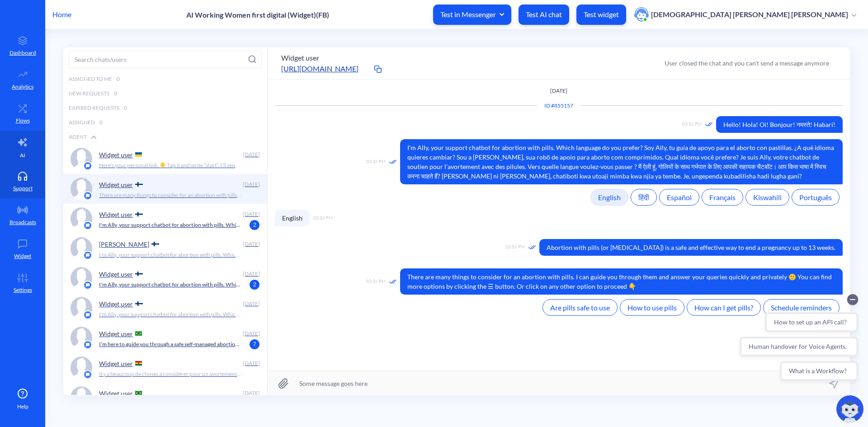 Image resolution: width=868 pixels, height=427 pixels. I want to click on p: Test AI chat, so click(544, 15).